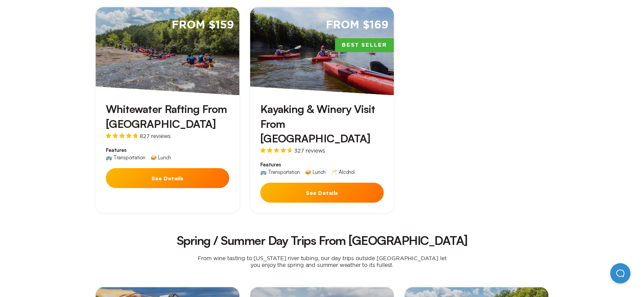 The width and height of the screenshot is (644, 297). Describe the element at coordinates (203, 25) in the screenshot. I see `span: From $159` at that location.